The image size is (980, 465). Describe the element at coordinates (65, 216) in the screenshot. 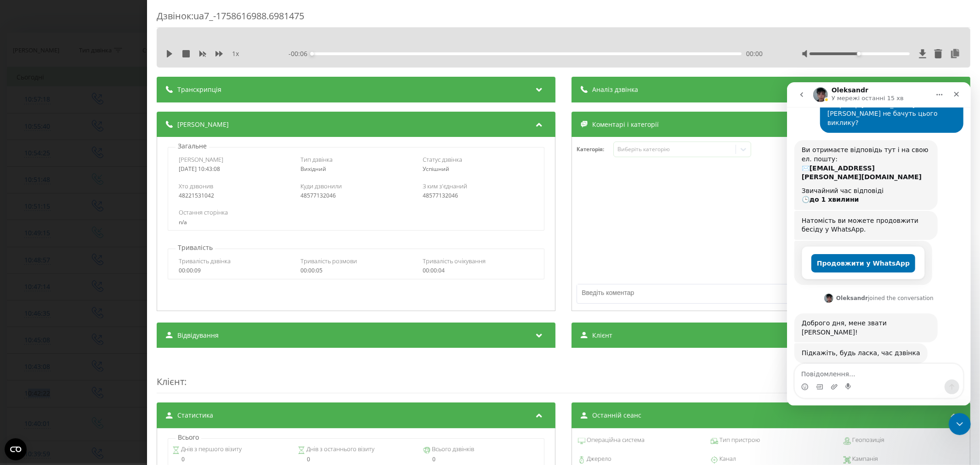

I see `b: Oleksandr` at that location.